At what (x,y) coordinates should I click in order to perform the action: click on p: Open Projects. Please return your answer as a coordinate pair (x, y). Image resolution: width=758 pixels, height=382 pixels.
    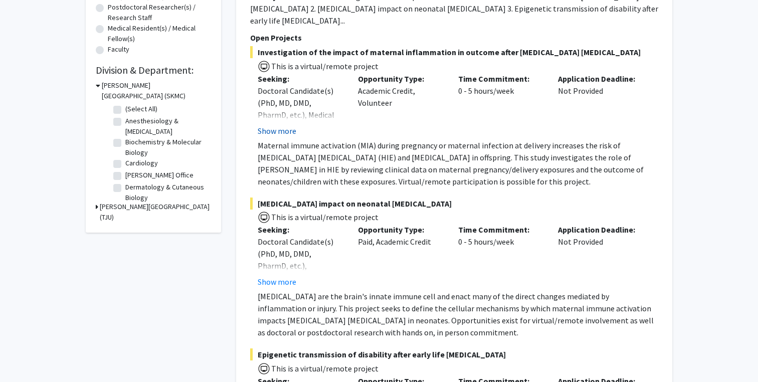
    Looking at the image, I should click on (454, 38).